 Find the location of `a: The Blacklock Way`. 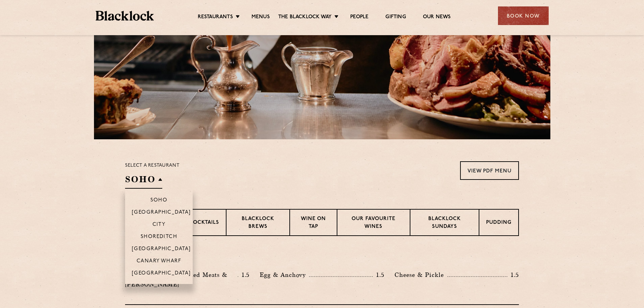

a: The Blacklock Way is located at coordinates (305, 18).